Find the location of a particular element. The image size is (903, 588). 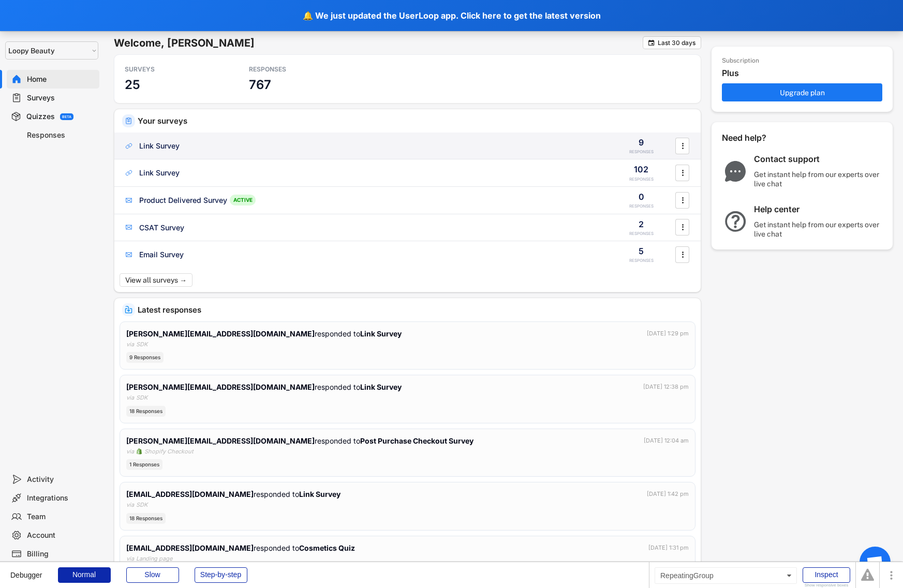

div: 9 is located at coordinates (641, 142).